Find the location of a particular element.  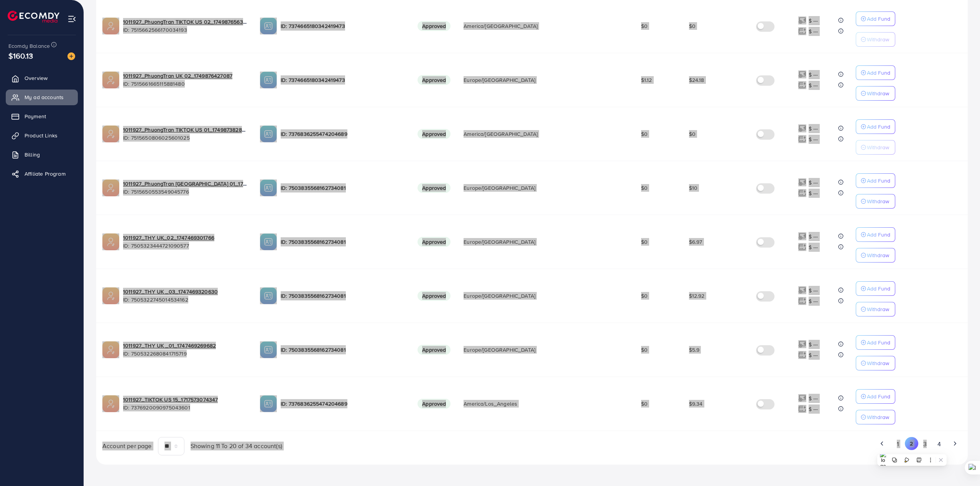

a: Billing is located at coordinates (42, 155).